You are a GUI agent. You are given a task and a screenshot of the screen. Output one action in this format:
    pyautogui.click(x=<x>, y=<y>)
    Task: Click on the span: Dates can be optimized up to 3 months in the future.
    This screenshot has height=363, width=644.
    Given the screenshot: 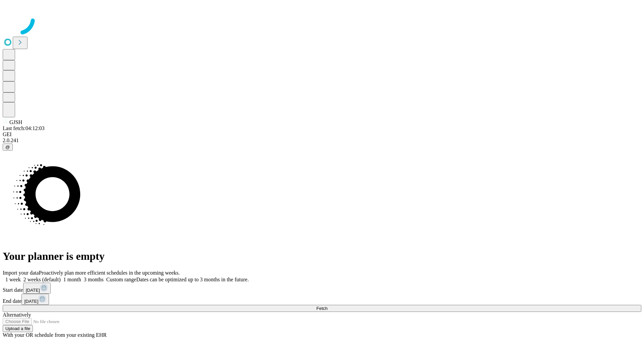 What is the action you would take?
    pyautogui.click(x=192, y=279)
    